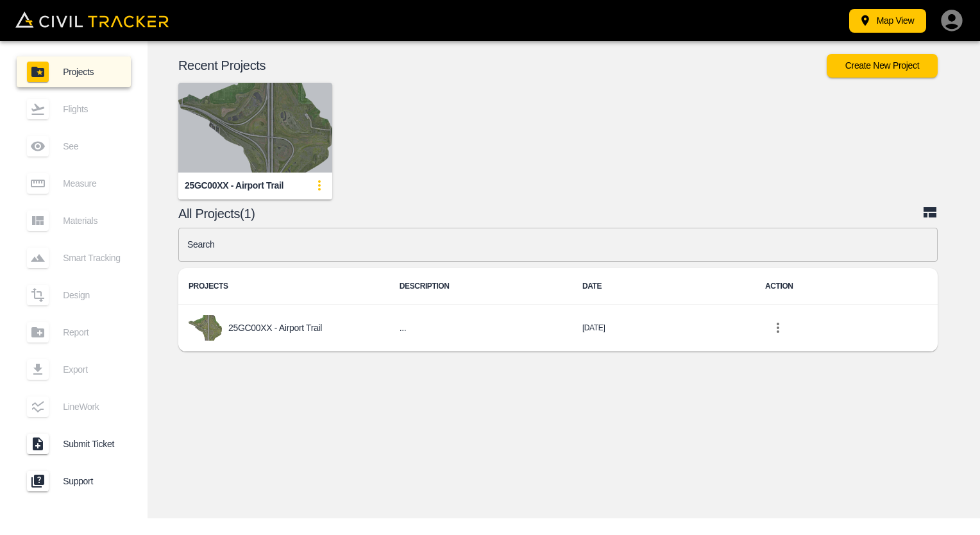 The height and width of the screenshot is (535, 980). Describe the element at coordinates (502, 66) in the screenshot. I see `p: Recent Projects` at that location.